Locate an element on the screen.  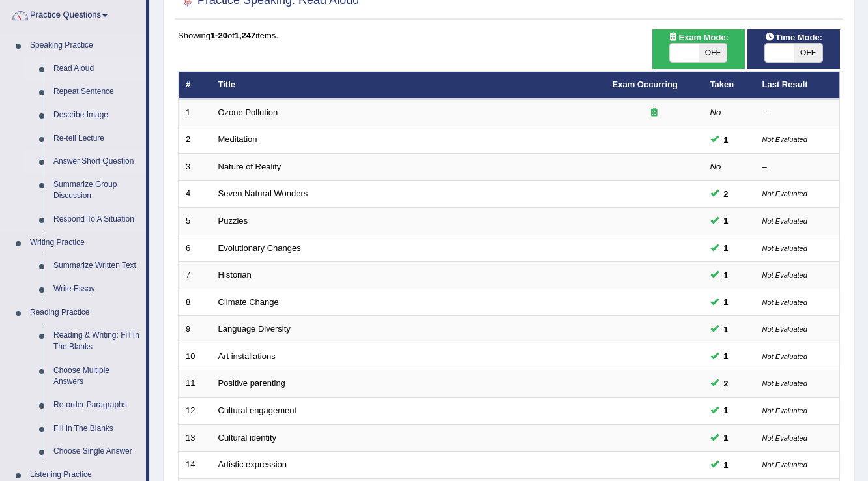
a: Read Aloud is located at coordinates (97, 69).